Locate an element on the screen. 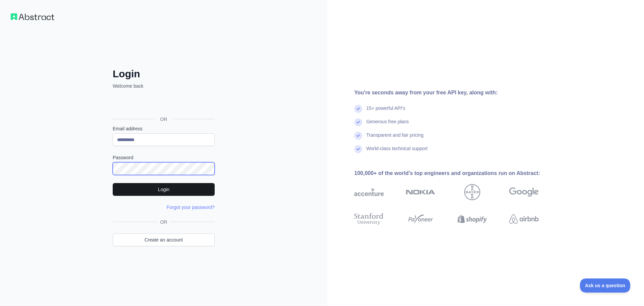 This screenshot has height=306, width=644. img: payoneer is located at coordinates (421, 219).